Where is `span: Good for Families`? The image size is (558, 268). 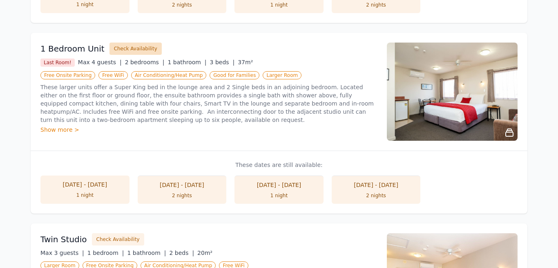
span: Good for Families is located at coordinates (234, 75).